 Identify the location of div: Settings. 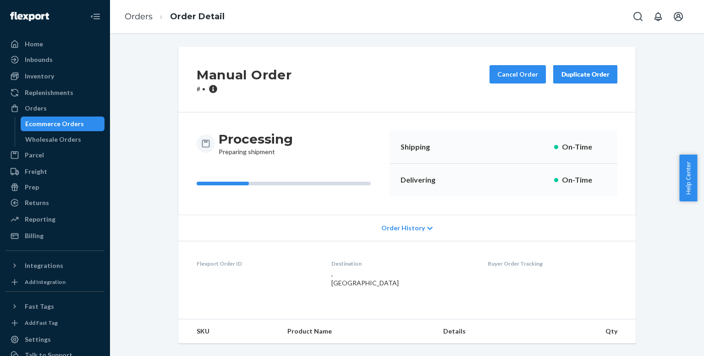
(38, 339).